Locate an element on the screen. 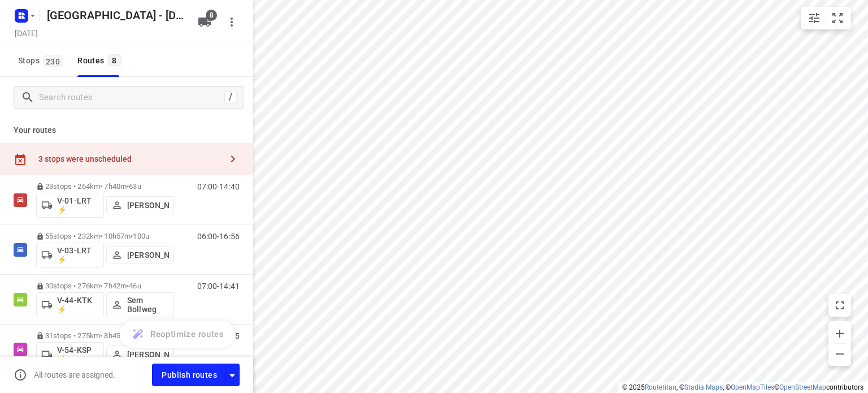 The height and width of the screenshot is (393, 868). span: 230 is located at coordinates (53, 61).